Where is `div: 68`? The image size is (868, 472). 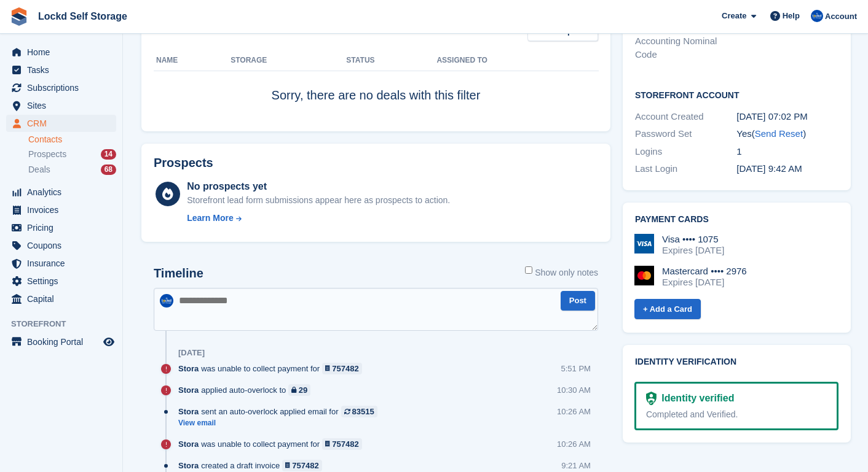
div: 68 is located at coordinates (108, 170).